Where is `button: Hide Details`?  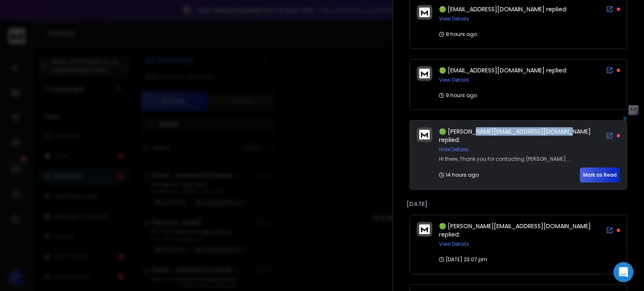 button: Hide Details is located at coordinates (453, 150).